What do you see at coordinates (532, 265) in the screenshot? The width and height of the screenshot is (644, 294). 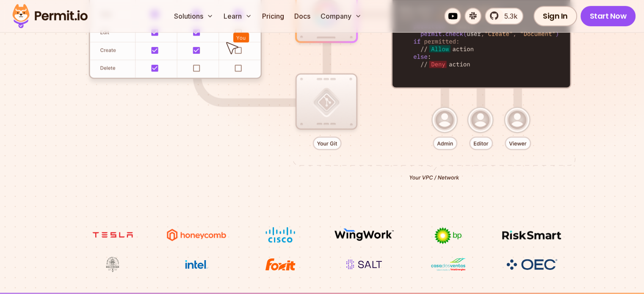 I see `img: OEC` at bounding box center [532, 265].